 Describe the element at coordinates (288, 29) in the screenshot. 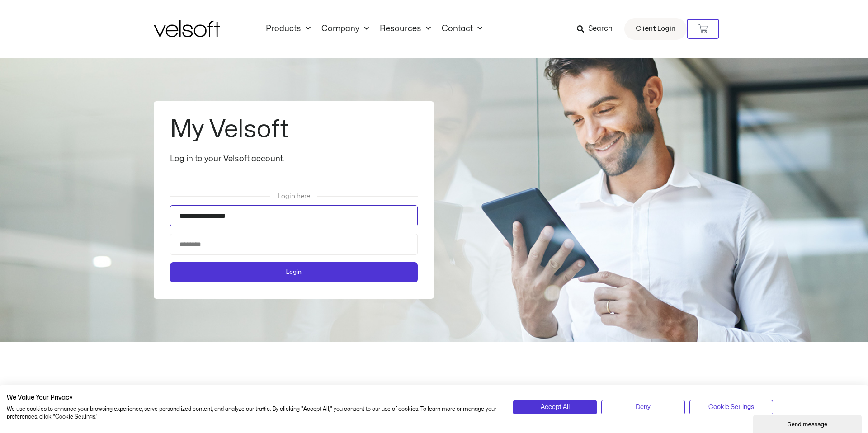

I see `a: ProductsMenu Toggle` at that location.